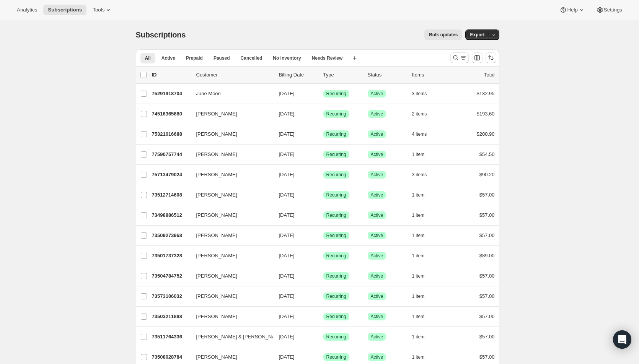 This screenshot has height=364, width=639. What do you see at coordinates (171, 134) in the screenshot?
I see `p: 75321016688` at bounding box center [171, 134].